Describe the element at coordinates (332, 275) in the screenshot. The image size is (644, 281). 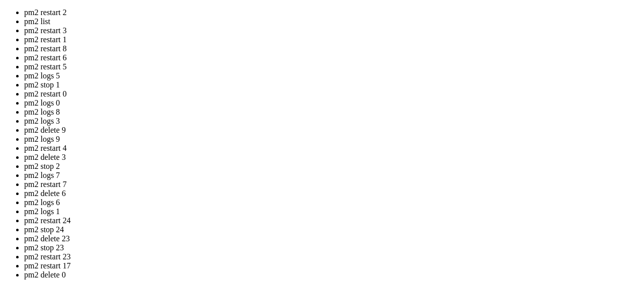
I see `li: pm2 delete 0` at that location.